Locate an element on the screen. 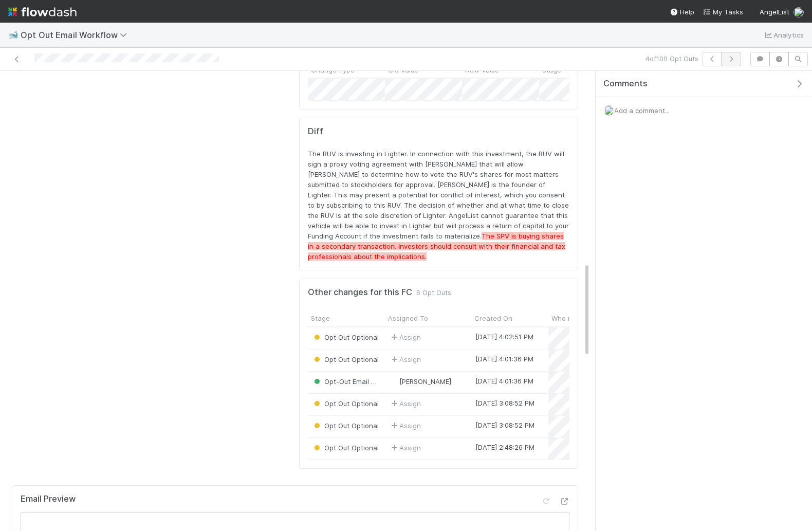  div: Help is located at coordinates (682, 12).